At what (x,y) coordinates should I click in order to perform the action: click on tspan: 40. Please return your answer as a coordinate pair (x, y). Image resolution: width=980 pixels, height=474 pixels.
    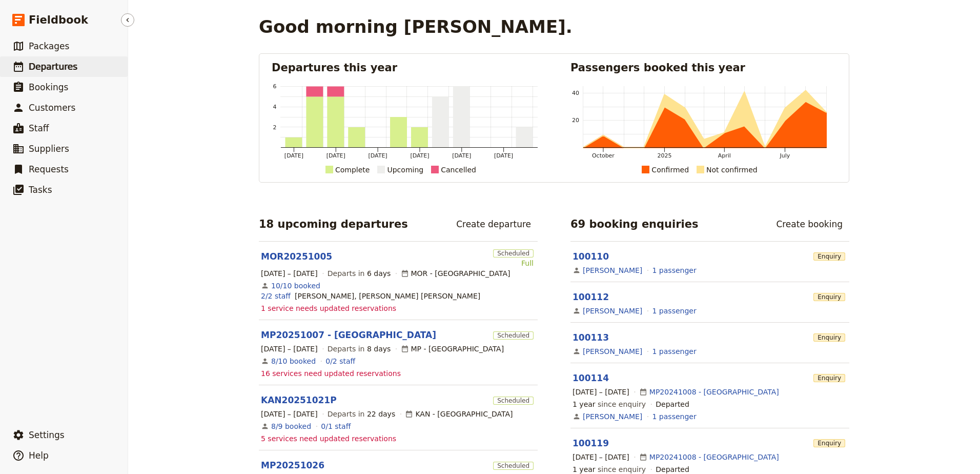
    Looking at the image, I should click on (576, 93).